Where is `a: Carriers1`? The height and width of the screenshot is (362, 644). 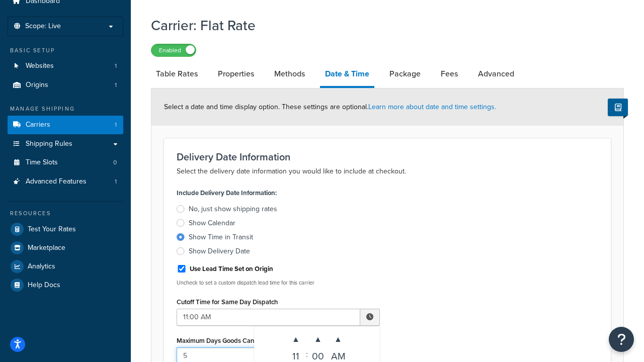
a: Carriers1 is located at coordinates (66, 125).